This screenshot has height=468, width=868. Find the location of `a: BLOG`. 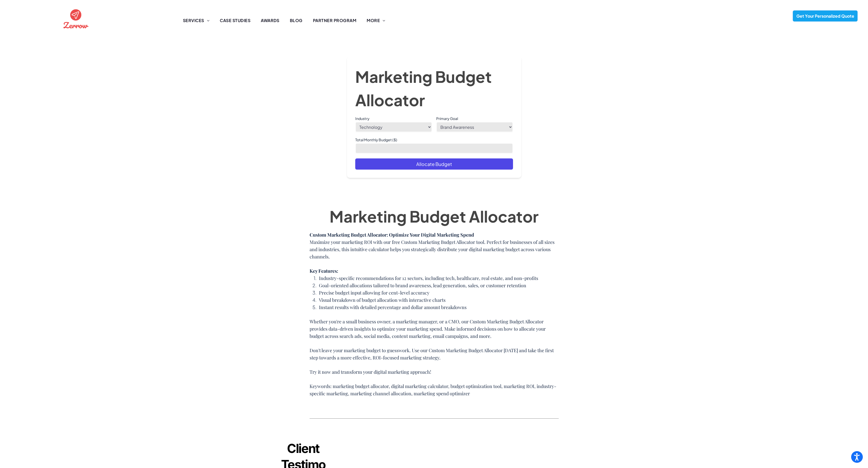

a: BLOG is located at coordinates (296, 20).